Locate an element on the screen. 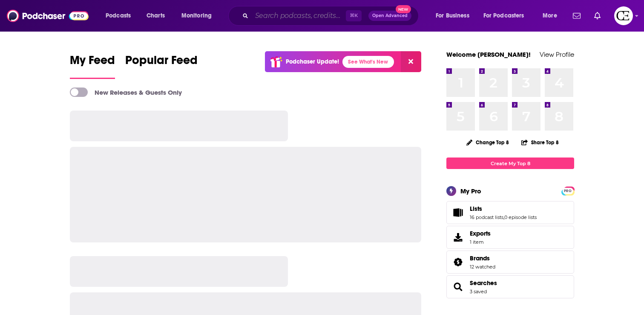 Image resolution: width=644 pixels, height=315 pixels. span: Popular Feed is located at coordinates (162, 63).